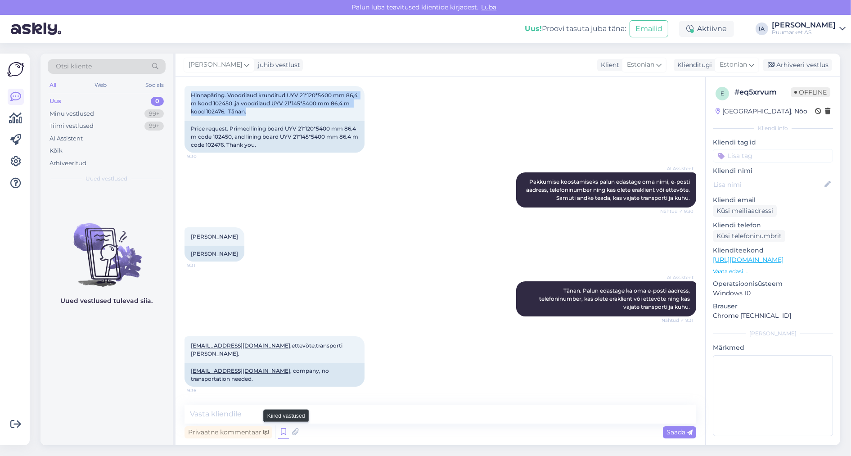 The width and height of the screenshot is (851, 456). What do you see at coordinates (773, 156) in the screenshot?
I see `input: Lisa tag` at bounding box center [773, 156].